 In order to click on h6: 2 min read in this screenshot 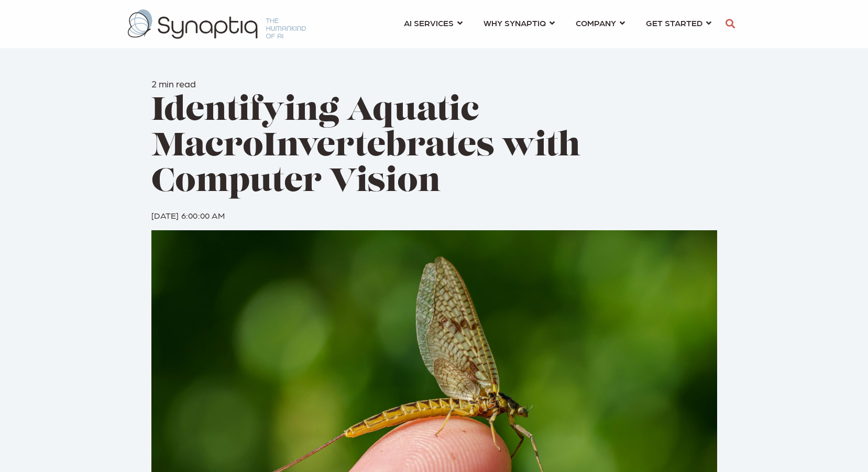, I will do `click(435, 84)`.